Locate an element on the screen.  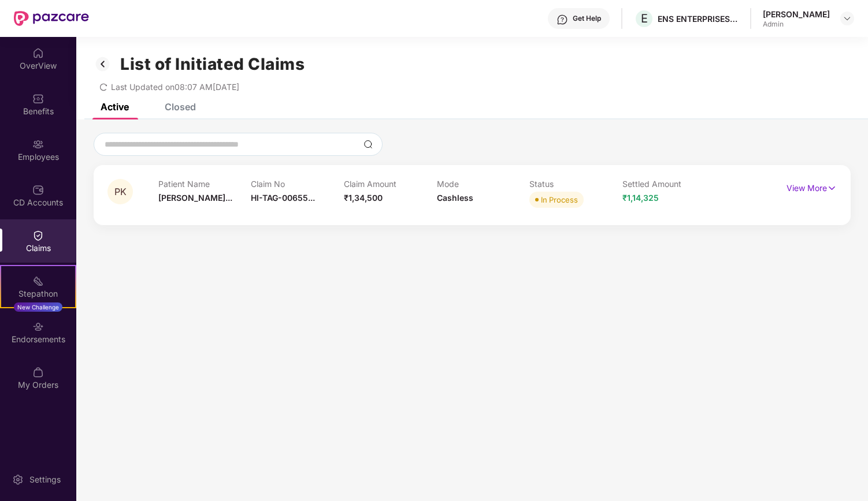
div: Get Help is located at coordinates (587, 19).